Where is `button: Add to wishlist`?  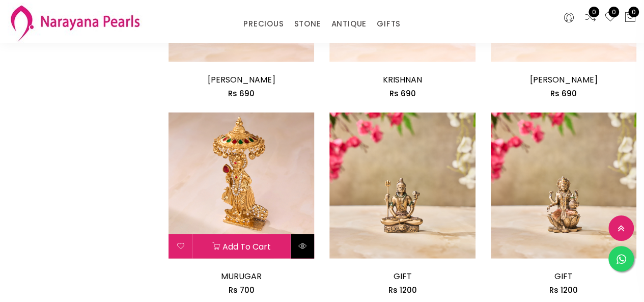 button: Add to wishlist is located at coordinates (180, 246).